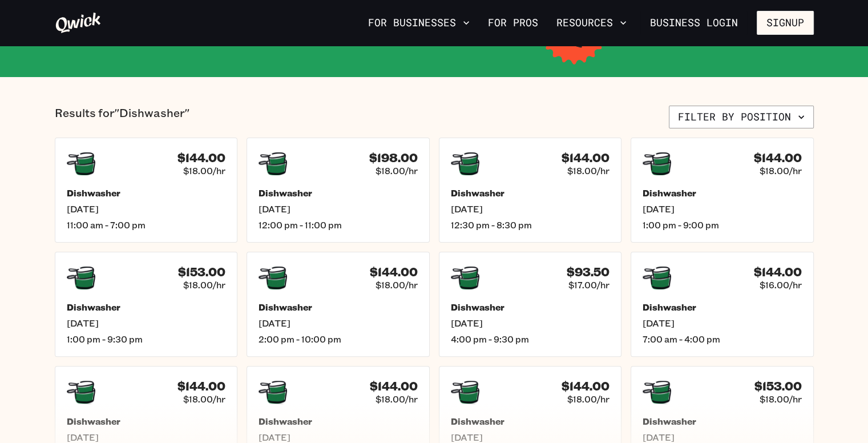 The image size is (868, 443). What do you see at coordinates (419, 23) in the screenshot?
I see `button: For Businesses` at bounding box center [419, 23].